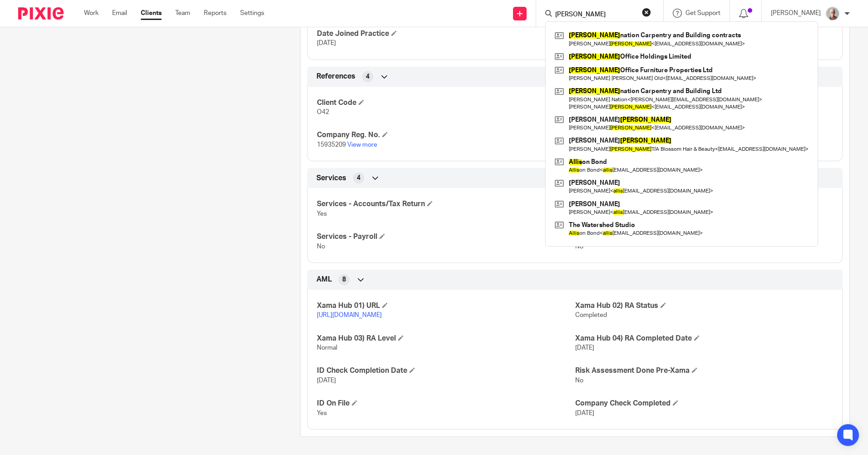 The image size is (868, 455). I want to click on h4: Risk Assessment Done Pre-Xama, so click(704, 371).